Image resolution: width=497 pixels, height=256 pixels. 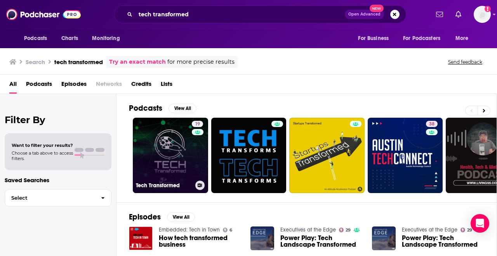 I want to click on img: User Profile, so click(x=482, y=14).